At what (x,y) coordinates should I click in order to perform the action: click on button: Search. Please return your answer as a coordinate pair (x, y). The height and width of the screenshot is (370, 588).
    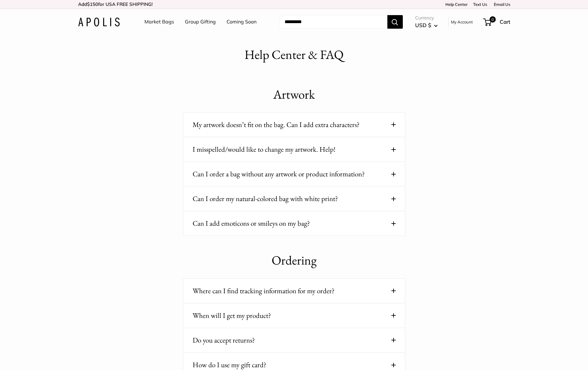
    Looking at the image, I should click on (395, 22).